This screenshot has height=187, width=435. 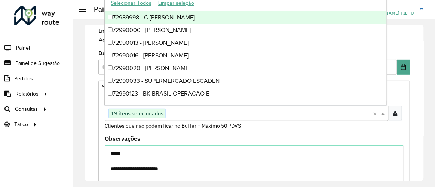 What do you see at coordinates (23, 48) in the screenshot?
I see `span: Painel` at bounding box center [23, 48].